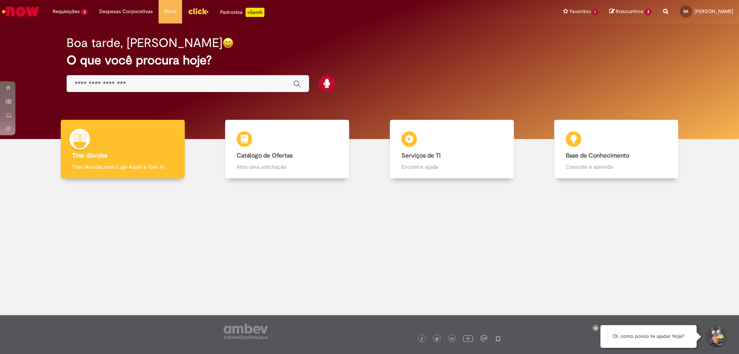  What do you see at coordinates (452, 339) in the screenshot?
I see `img: logo_footer_linkedin.png` at bounding box center [452, 339].